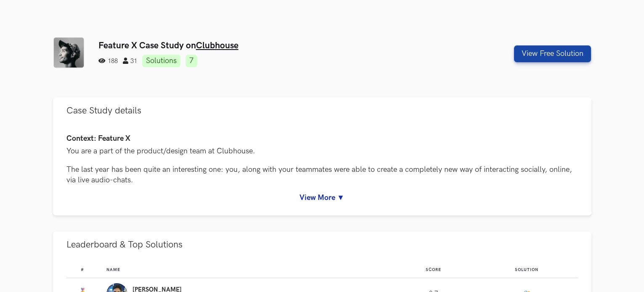 The width and height of the screenshot is (644, 292). What do you see at coordinates (191, 61) in the screenshot?
I see `a: 7` at bounding box center [191, 61].